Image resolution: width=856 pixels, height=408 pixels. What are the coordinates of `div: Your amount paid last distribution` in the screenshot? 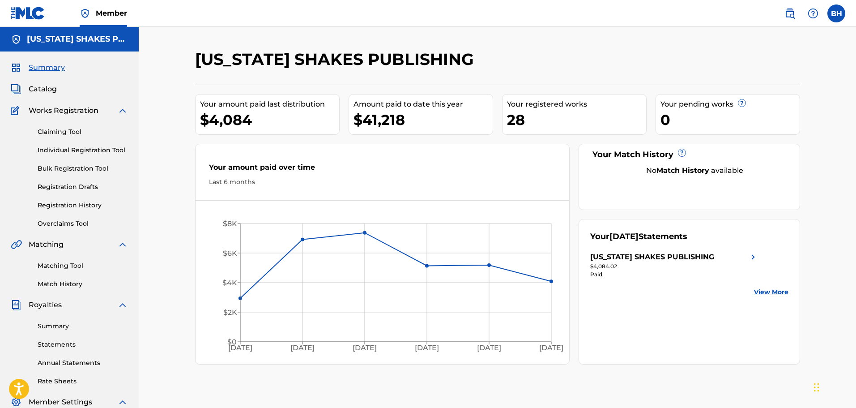 It's located at (269, 104).